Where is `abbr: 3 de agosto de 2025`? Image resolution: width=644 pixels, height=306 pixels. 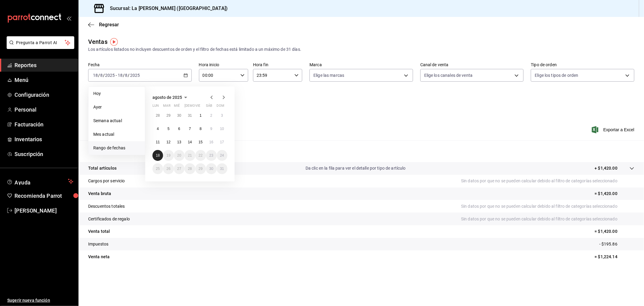 abbr: 3 de agosto de 2025 is located at coordinates (222, 115).